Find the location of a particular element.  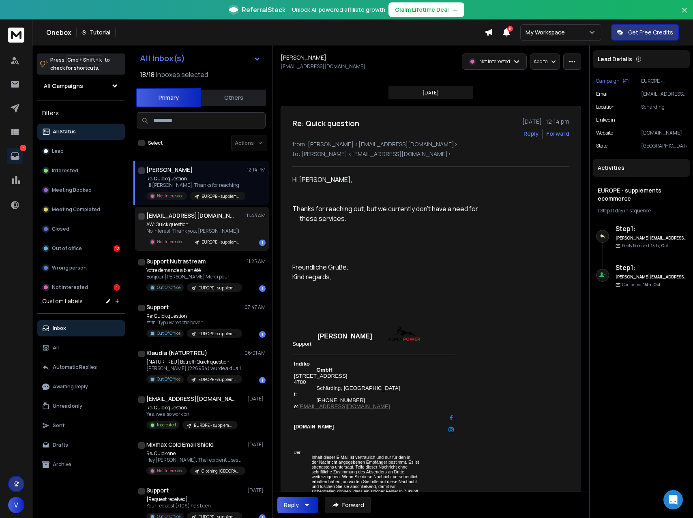

p: 06:01 AM is located at coordinates (255, 353).